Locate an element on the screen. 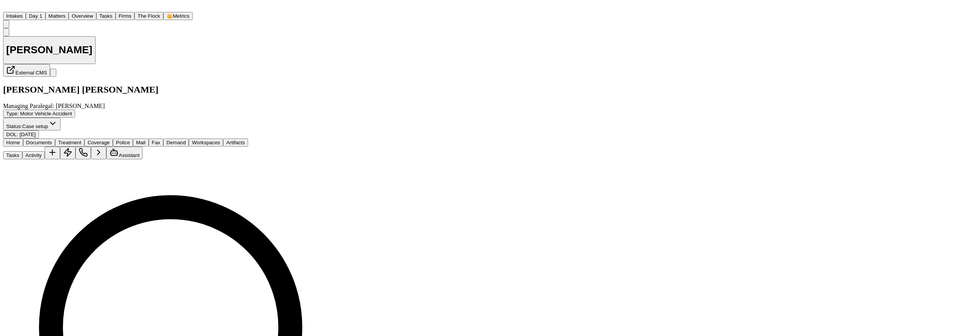 The image size is (980, 336). button: Copy Matter ID is located at coordinates (6, 32).